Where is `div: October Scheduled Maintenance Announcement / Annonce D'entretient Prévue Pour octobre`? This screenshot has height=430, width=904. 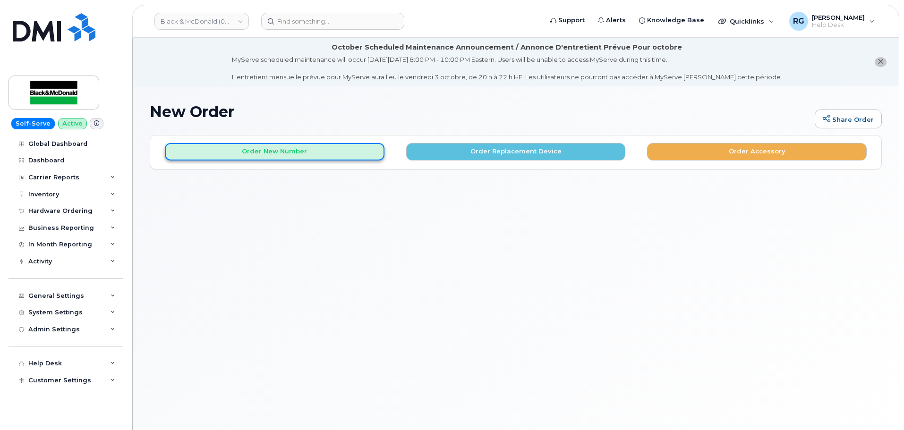 div: October Scheduled Maintenance Announcement / Annonce D'entretient Prévue Pour octobre is located at coordinates (507, 47).